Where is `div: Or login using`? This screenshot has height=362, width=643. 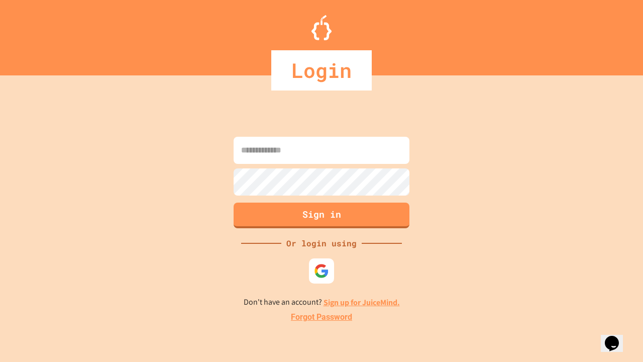
div: Or login using is located at coordinates (322, 243).